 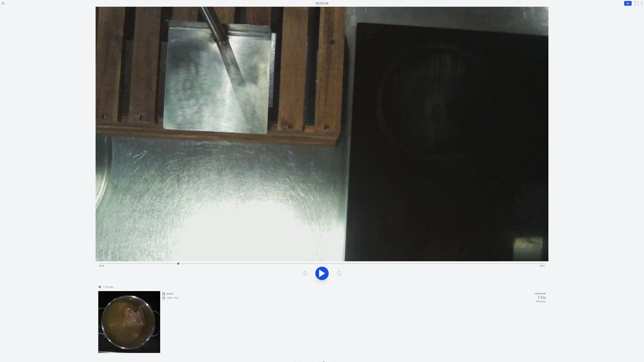 I want to click on img: 250905160427_thumb.jpeg, so click(x=129, y=322).